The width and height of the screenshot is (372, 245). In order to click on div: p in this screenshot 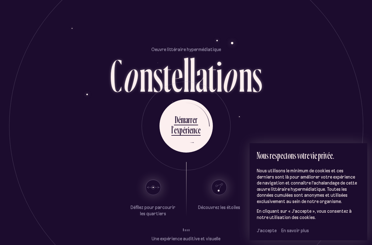, I will do `click(181, 130)`.